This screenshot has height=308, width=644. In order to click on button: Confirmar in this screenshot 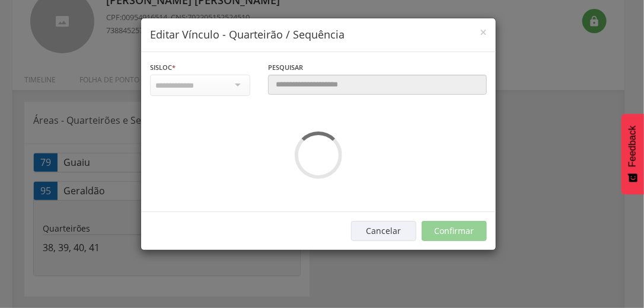, I will do `click(454, 231)`.